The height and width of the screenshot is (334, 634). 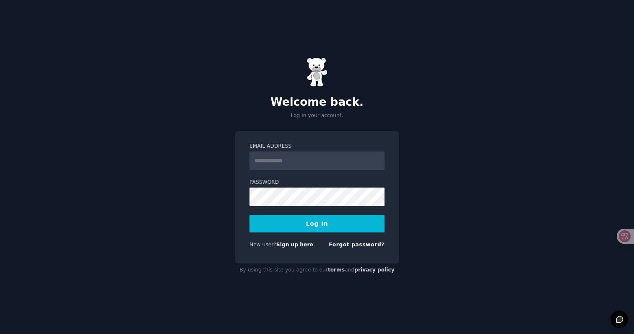 What do you see at coordinates (317, 102) in the screenshot?
I see `h2: Welcome back.` at bounding box center [317, 102].